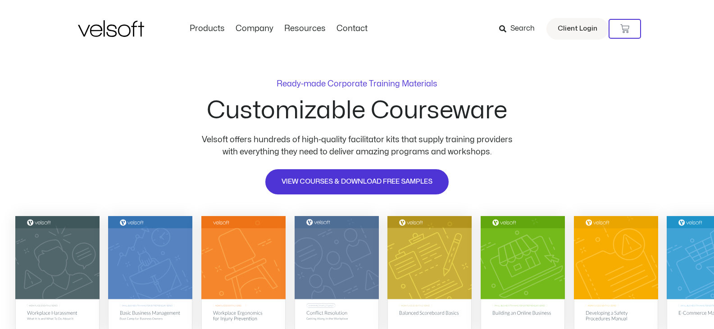 The width and height of the screenshot is (714, 329). What do you see at coordinates (255, 29) in the screenshot?
I see `a: CompanyMenu Toggle` at bounding box center [255, 29].